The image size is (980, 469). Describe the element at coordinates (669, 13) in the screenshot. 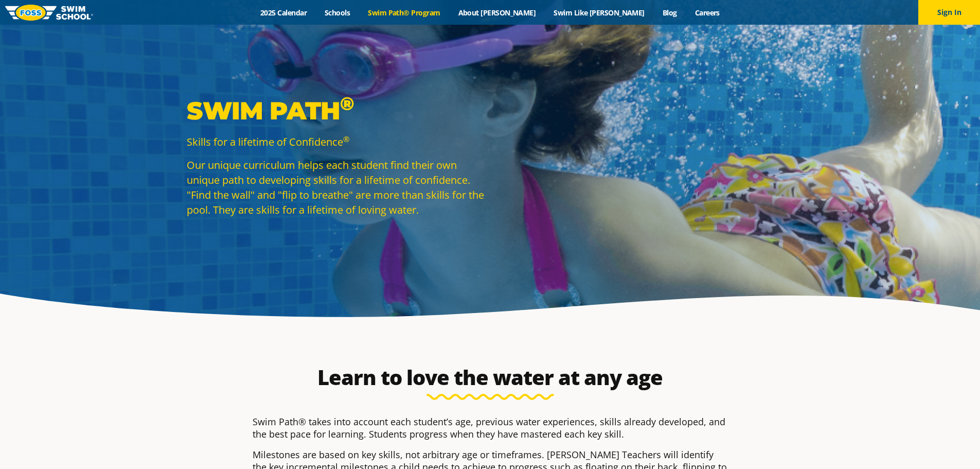

I see `a: Blog` at that location.